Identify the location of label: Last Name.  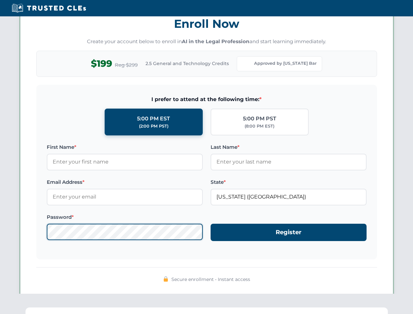
(289, 147).